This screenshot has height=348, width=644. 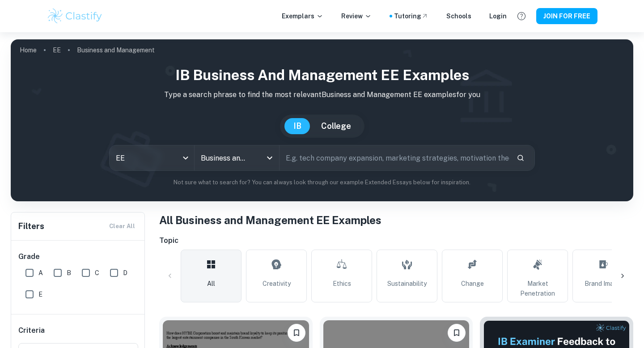 What do you see at coordinates (125, 273) in the screenshot?
I see `span: D` at bounding box center [125, 273].